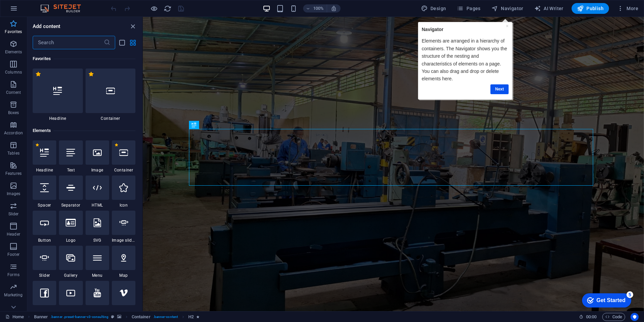  I want to click on button: More, so click(628, 8).